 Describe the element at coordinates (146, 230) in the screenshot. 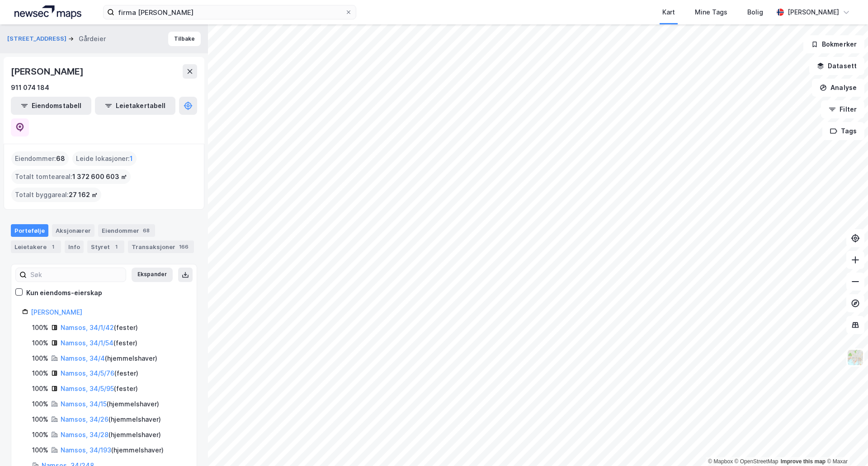

I see `div: 68` at that location.